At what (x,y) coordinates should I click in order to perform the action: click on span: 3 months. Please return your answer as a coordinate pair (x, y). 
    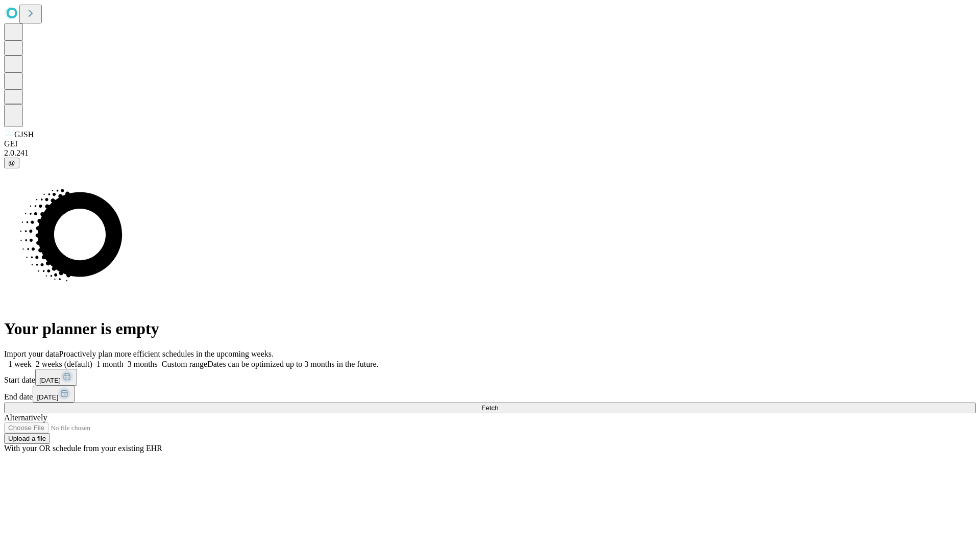
    Looking at the image, I should click on (143, 364).